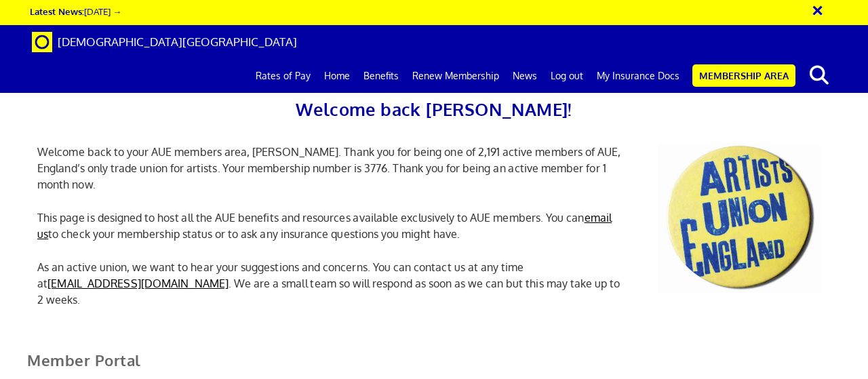 The image size is (868, 379). What do you see at coordinates (57, 11) in the screenshot?
I see `strong: Latest News:` at bounding box center [57, 11].